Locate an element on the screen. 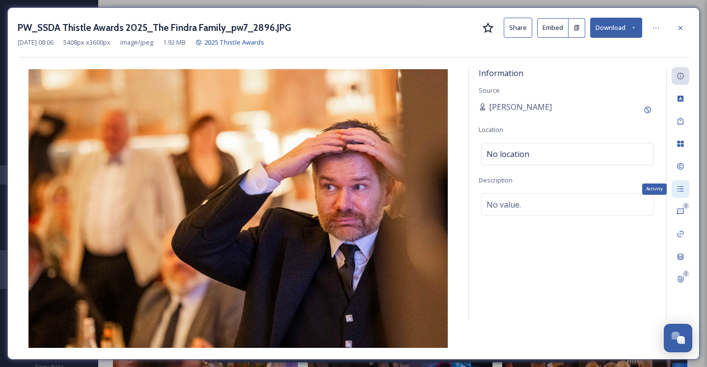 The height and width of the screenshot is (367, 707). span: Description is located at coordinates (495, 180).